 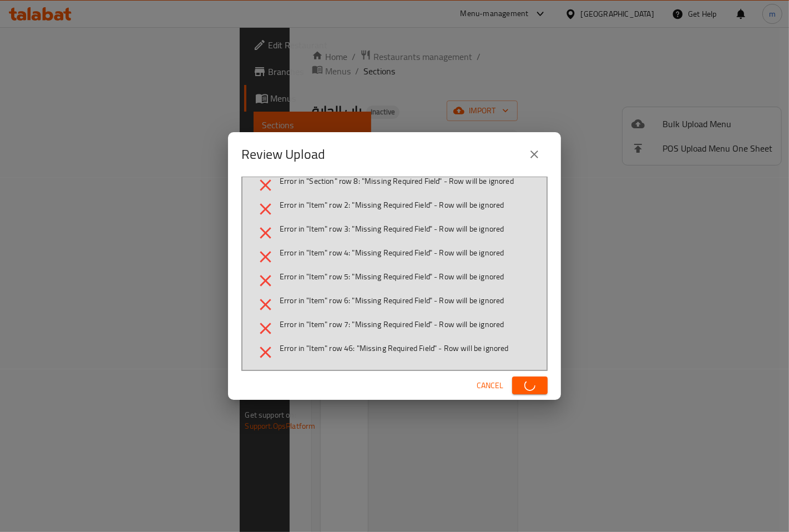 I want to click on span: Cancel, so click(x=490, y=385).